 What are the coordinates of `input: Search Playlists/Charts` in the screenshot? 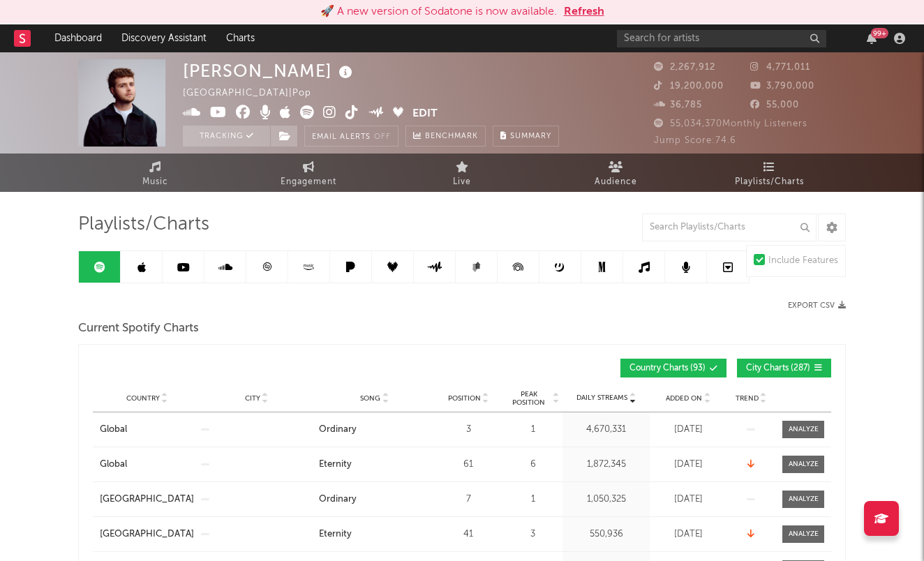 It's located at (729, 227).